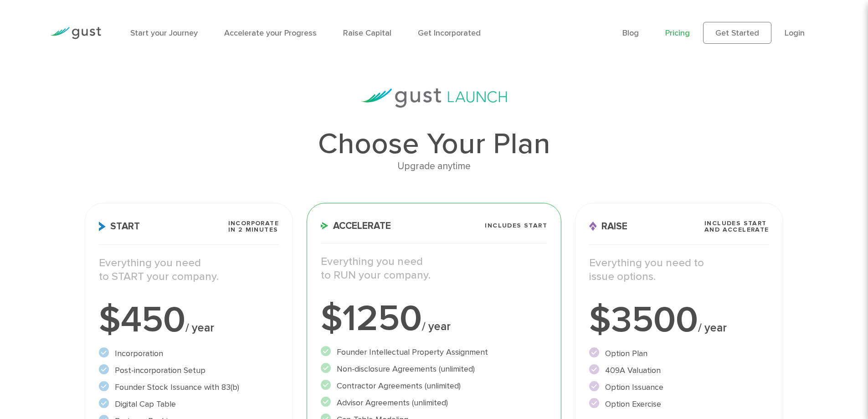 The image size is (868, 419). What do you see at coordinates (434, 98) in the screenshot?
I see `img: gust-launch-logos.svg` at bounding box center [434, 98].